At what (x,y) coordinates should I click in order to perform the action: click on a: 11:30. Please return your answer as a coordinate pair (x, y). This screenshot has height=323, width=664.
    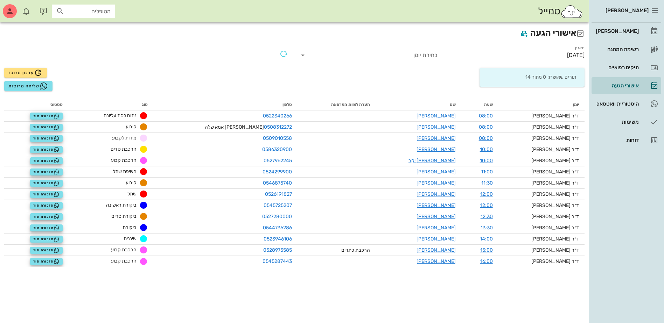
    Looking at the image, I should click on (487, 183).